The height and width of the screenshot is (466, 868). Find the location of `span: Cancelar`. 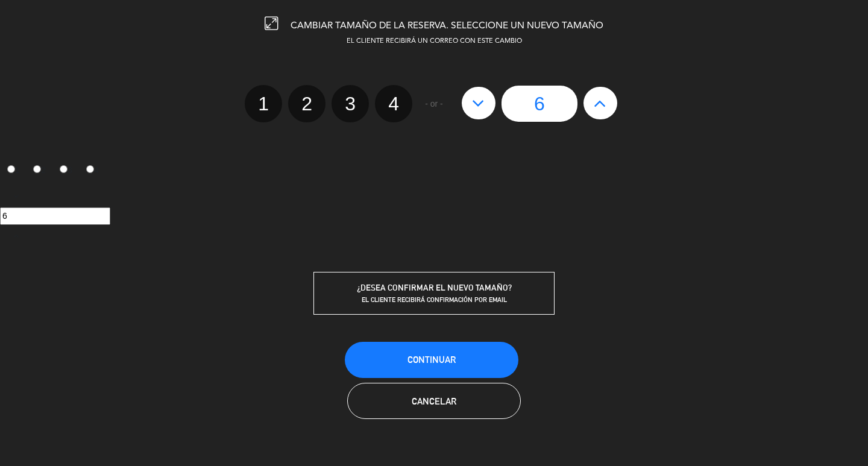

span: Cancelar is located at coordinates (434, 401).